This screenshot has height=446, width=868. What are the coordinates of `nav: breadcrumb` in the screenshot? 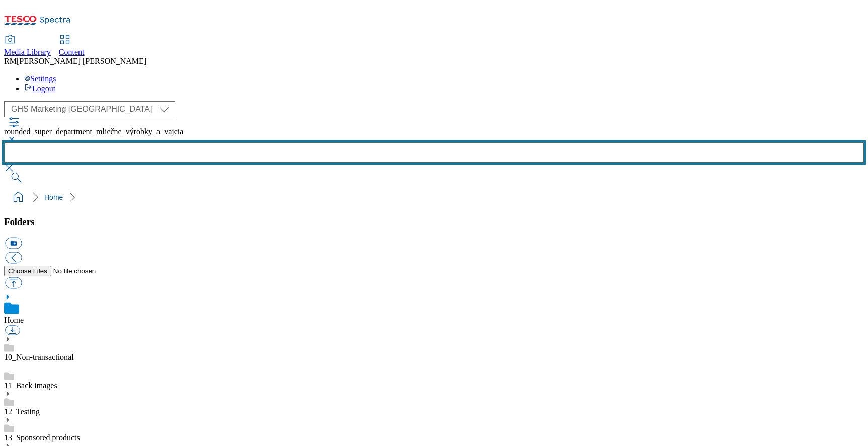 It's located at (434, 197).